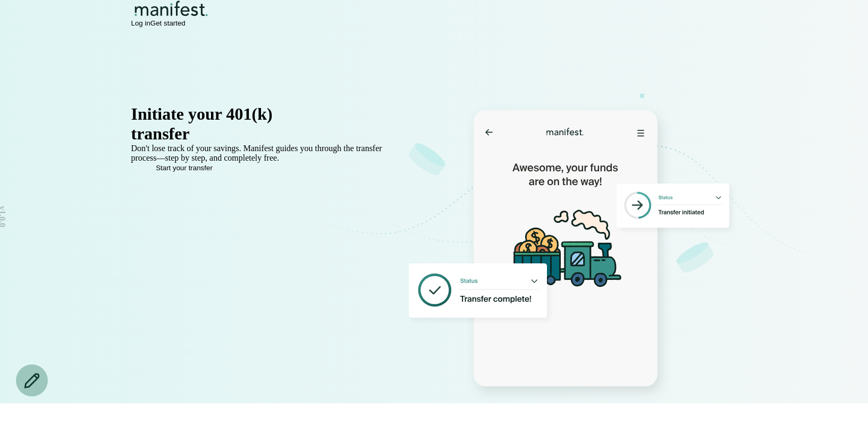 The width and height of the screenshot is (868, 423). What do you see at coordinates (184, 167) in the screenshot?
I see `span: Start your transfer` at bounding box center [184, 167].